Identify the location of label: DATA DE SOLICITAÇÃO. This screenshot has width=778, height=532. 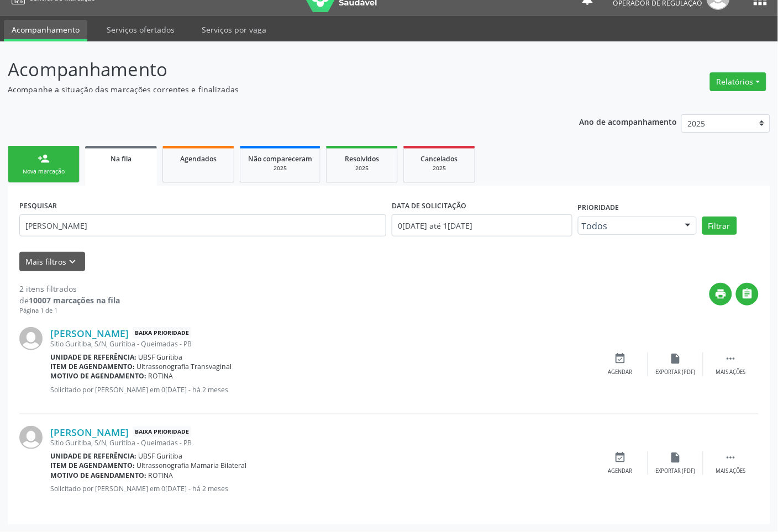
(429, 205).